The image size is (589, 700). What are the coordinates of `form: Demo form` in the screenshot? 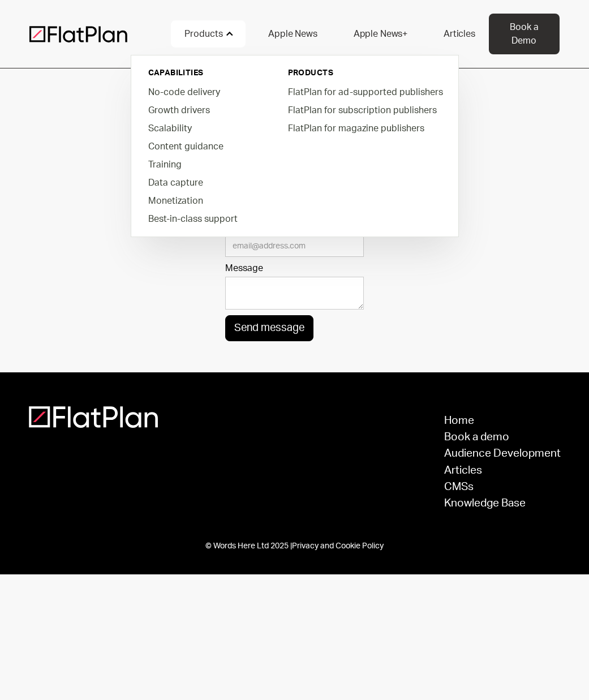 It's located at (294, 260).